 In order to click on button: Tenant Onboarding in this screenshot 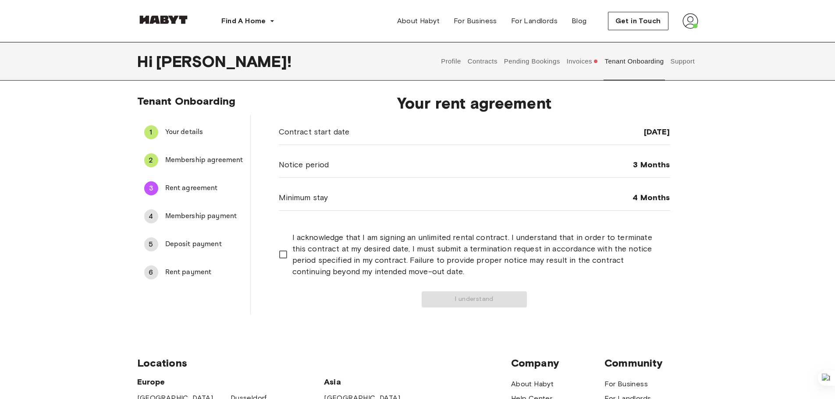, I will do `click(634, 61)`.